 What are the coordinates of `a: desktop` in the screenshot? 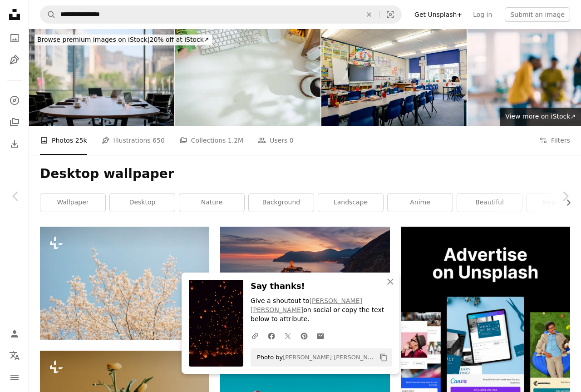 It's located at (142, 203).